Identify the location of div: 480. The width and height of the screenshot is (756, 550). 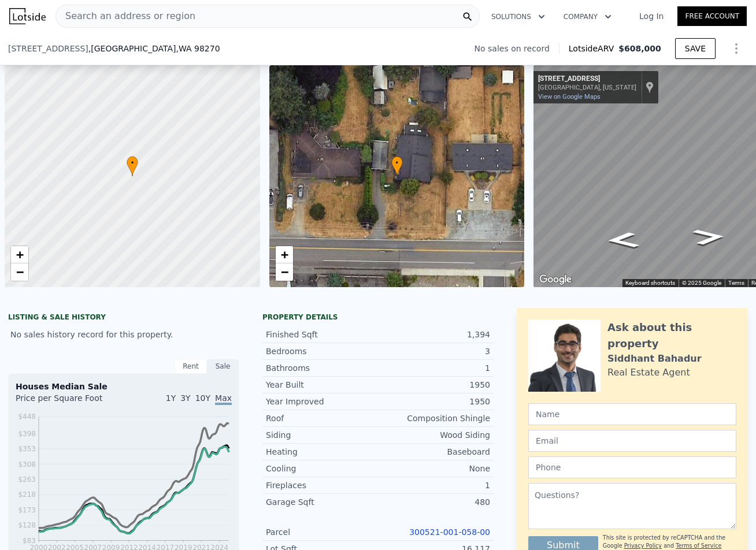
(434, 502).